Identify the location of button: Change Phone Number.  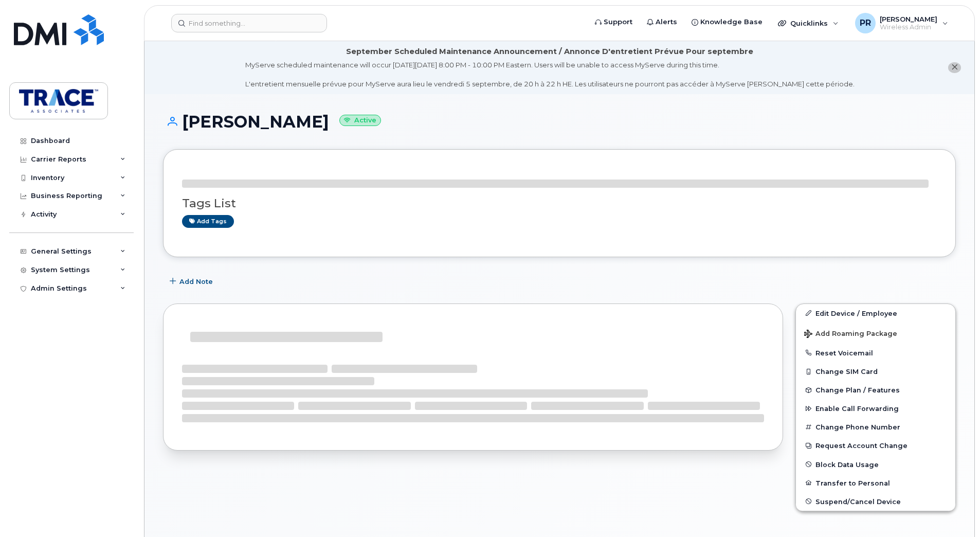
(875, 427).